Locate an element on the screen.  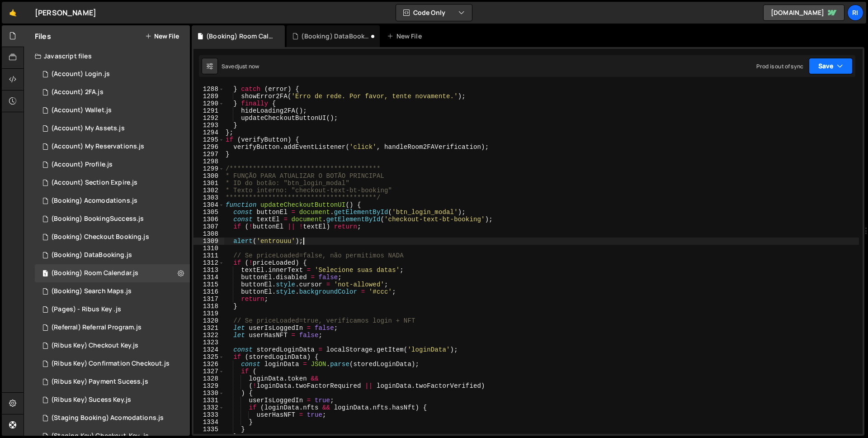
div: 1330 is located at coordinates (209, 393).